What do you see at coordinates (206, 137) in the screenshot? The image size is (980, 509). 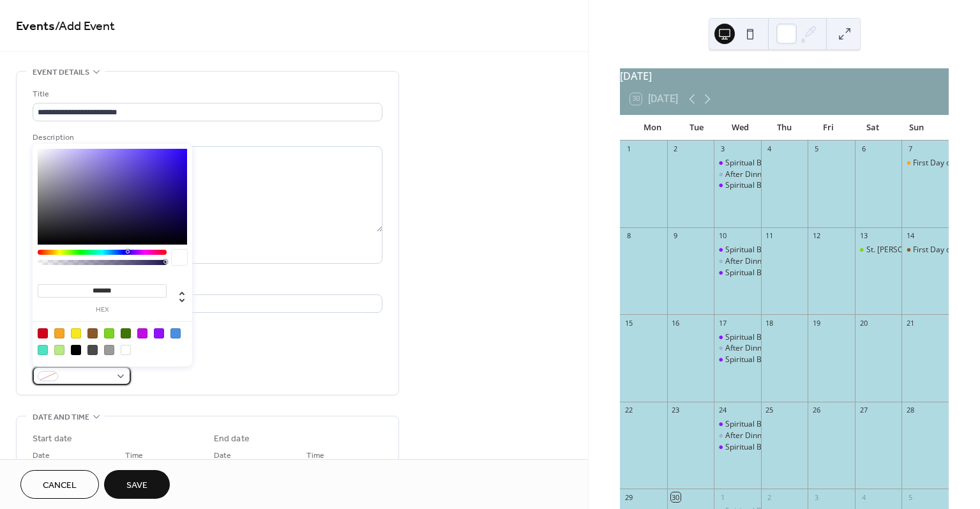 I see `div: Description` at bounding box center [206, 137].